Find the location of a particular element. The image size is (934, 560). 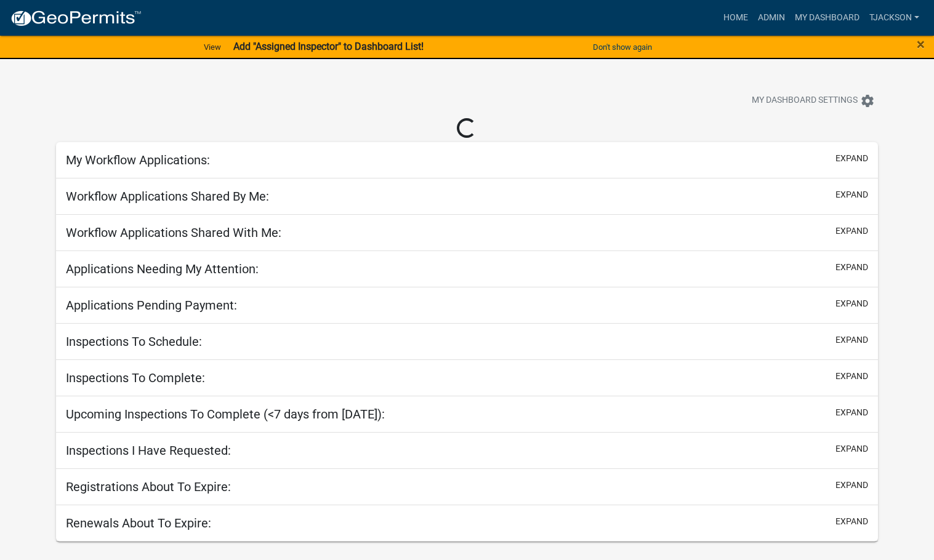

a: View is located at coordinates (213, 47).